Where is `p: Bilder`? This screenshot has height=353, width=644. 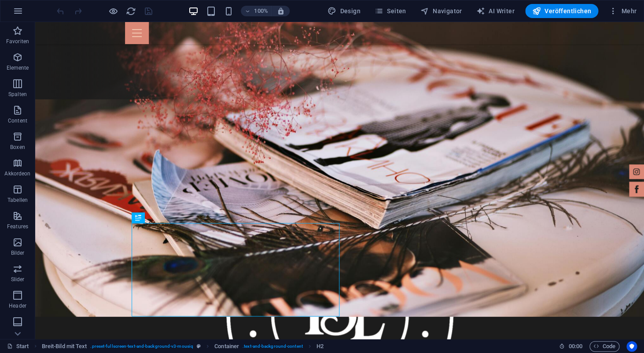 p: Bilder is located at coordinates (18, 253).